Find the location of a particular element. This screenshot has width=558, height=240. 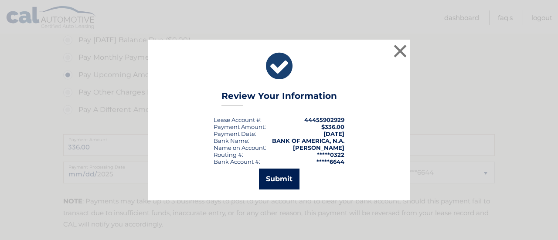

div: Name on Account: is located at coordinates (240, 148).